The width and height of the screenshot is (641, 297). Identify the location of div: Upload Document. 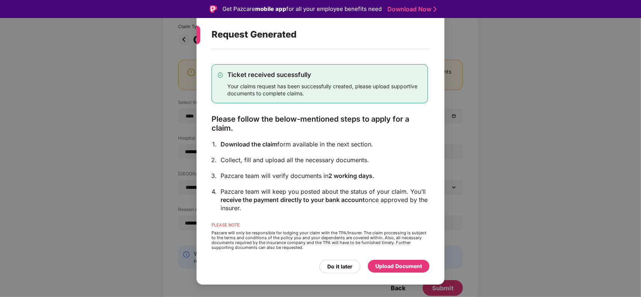
(399, 267).